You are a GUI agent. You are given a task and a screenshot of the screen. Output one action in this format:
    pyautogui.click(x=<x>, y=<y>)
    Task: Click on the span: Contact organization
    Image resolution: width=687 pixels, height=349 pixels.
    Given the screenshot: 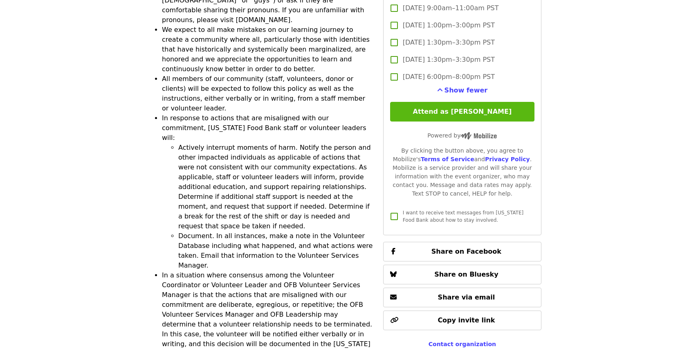 What is the action you would take?
    pyautogui.click(x=462, y=344)
    